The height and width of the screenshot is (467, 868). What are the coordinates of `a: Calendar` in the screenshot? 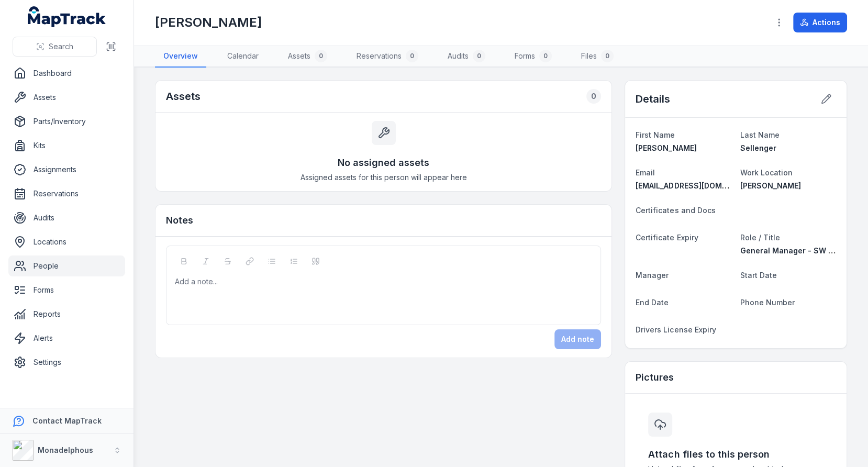 It's located at (243, 56).